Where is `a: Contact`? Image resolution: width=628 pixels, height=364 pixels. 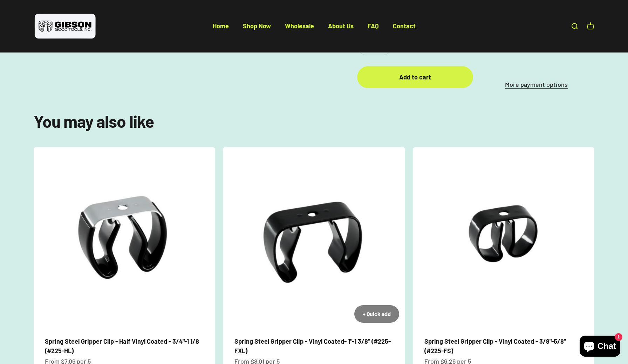
a: Contact is located at coordinates (404, 26).